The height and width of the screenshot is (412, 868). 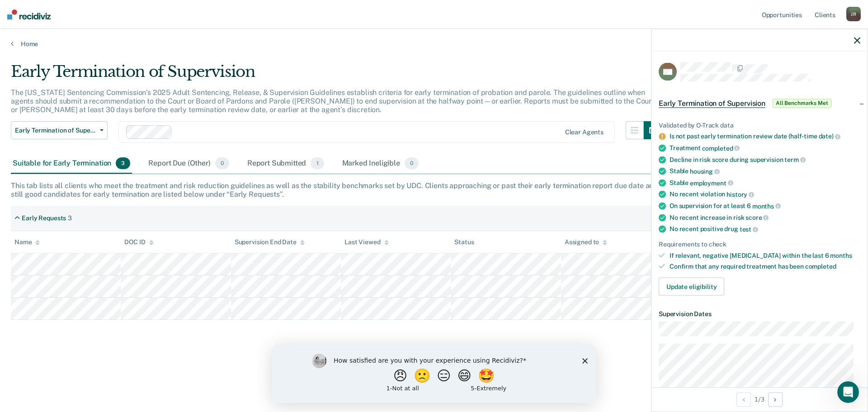 What do you see at coordinates (705, 171) in the screenshot?
I see `span: housing` at bounding box center [705, 171].